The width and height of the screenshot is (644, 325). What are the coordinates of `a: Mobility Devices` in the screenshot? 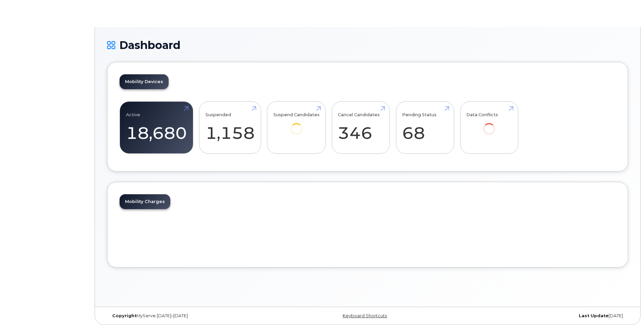 It's located at (144, 82).